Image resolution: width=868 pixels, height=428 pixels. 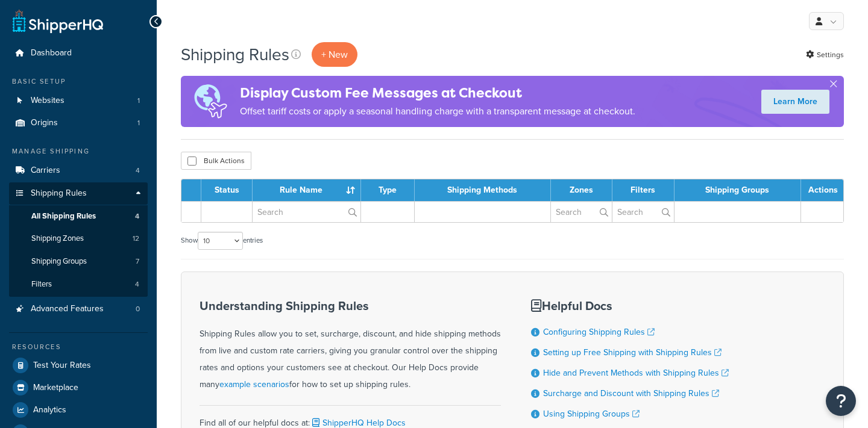 What do you see at coordinates (737, 190) in the screenshot?
I see `th: Shipping Groups` at bounding box center [737, 190].